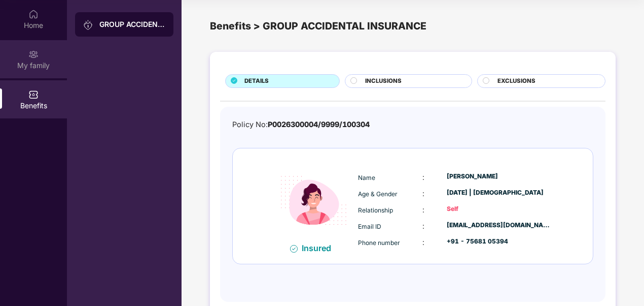  Describe the element at coordinates (294, 248) in the screenshot. I see `img: svg+xml;base64,PHN2ZyB4bWxucz0iaHR0cDovL3d3dy53My5vcmcvMjAwMC9zdmciIHdpZHRoPSIxNiIgaGVpZ2h0PSIxNi...` at that location.